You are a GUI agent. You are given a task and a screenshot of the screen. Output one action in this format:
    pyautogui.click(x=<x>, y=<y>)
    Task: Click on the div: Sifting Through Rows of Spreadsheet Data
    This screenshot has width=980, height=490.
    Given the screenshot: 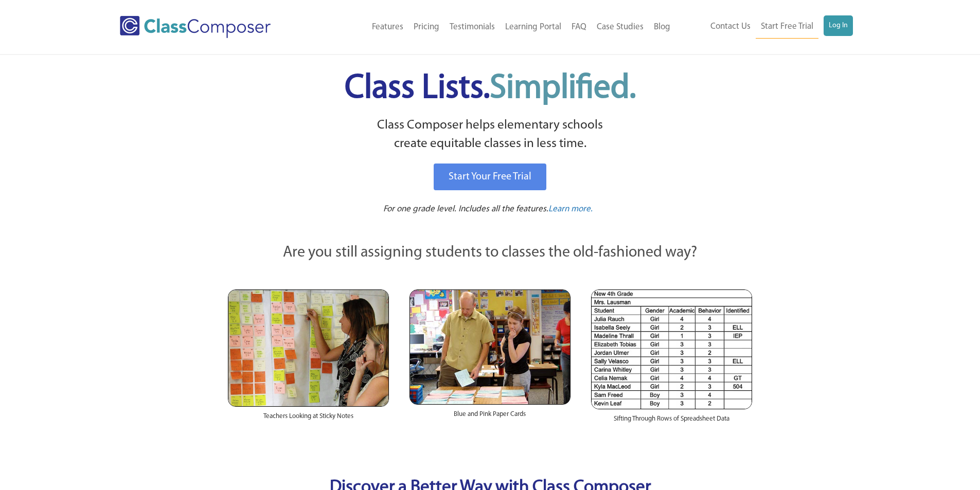 What is the action you would take?
    pyautogui.click(x=671, y=422)
    